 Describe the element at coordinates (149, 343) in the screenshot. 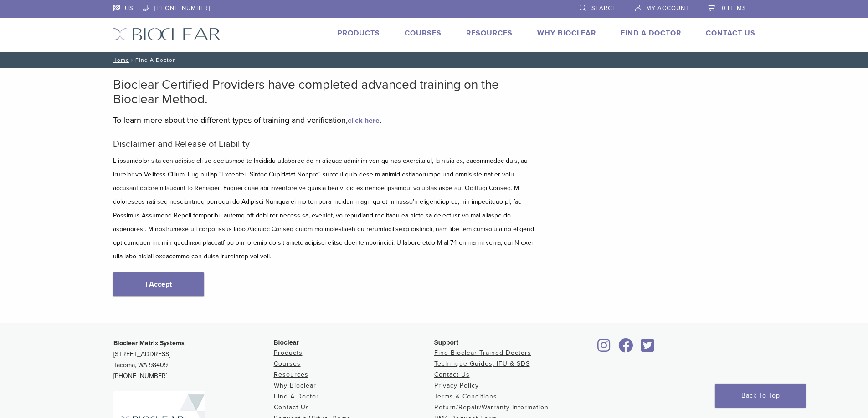

I see `strong: Bioclear Matrix Systems` at that location.